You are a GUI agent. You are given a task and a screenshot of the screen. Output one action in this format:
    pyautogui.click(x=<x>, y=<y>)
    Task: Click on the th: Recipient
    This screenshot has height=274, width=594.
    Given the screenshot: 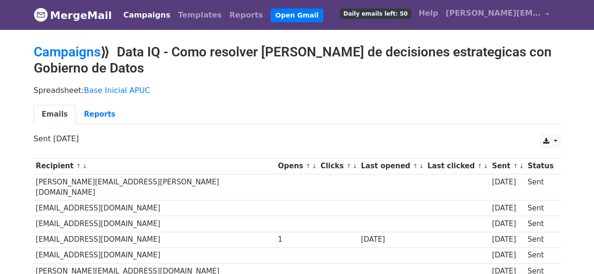 What is the action you would take?
    pyautogui.click(x=155, y=166)
    